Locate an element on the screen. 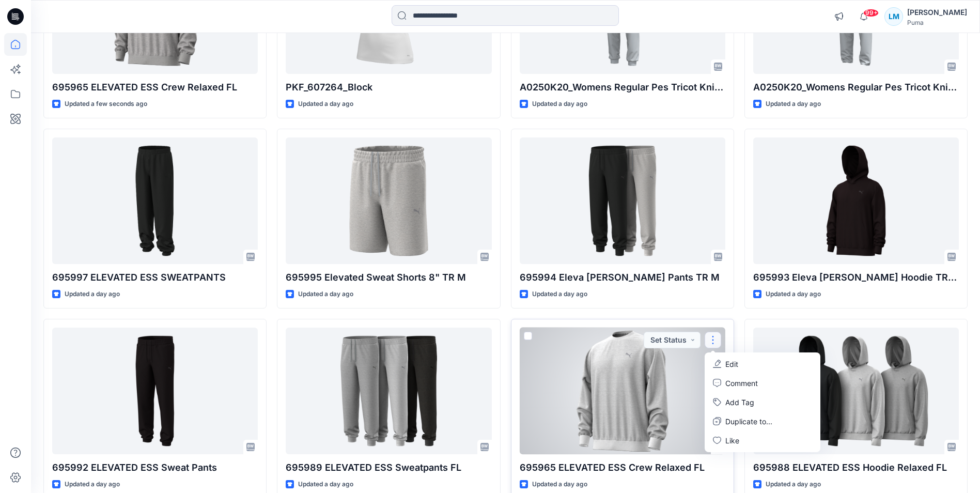  a: 695995 Elevated Sweat Shorts 8" TR M is located at coordinates (389, 201).